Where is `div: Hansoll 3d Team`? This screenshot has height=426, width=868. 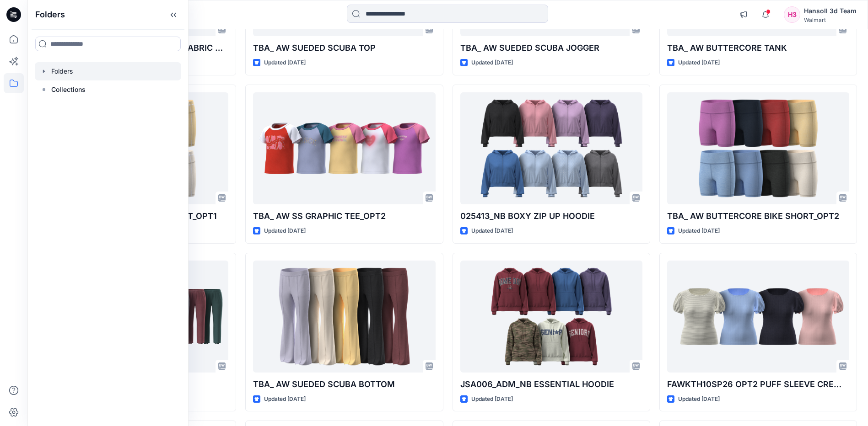
div: Hansoll 3d Team is located at coordinates (830, 11).